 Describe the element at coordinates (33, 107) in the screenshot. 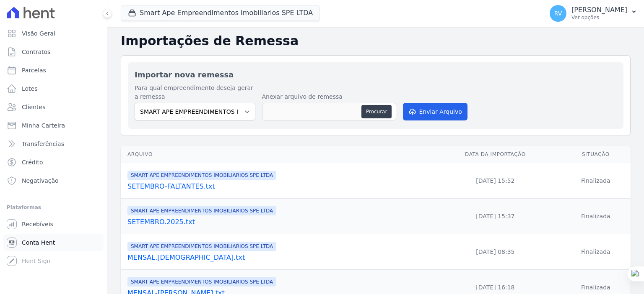

I see `span: Clientes` at that location.